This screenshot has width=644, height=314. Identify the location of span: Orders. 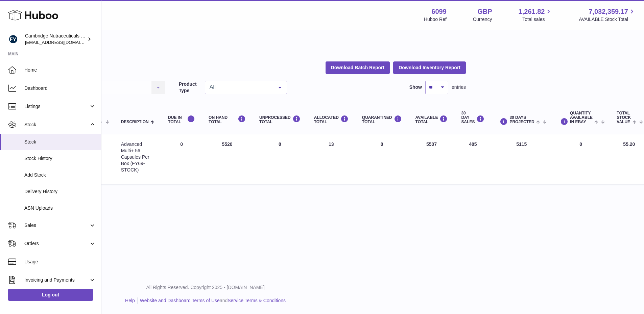
(56, 244).